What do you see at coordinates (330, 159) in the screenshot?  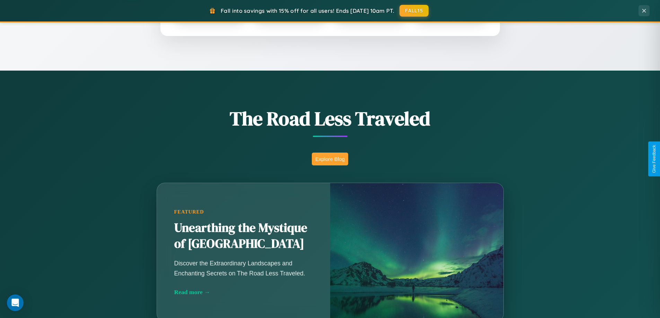 I see `button: Explore Blog` at bounding box center [330, 159].